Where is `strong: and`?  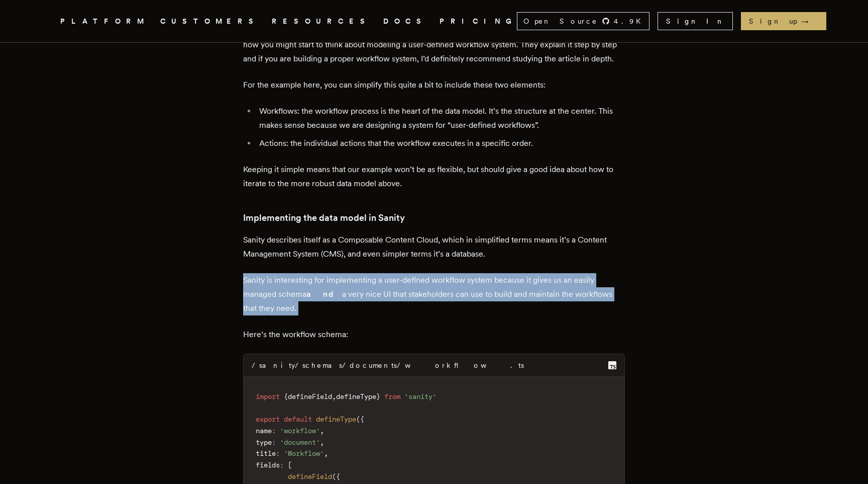
strong: and is located at coordinates (324, 294).